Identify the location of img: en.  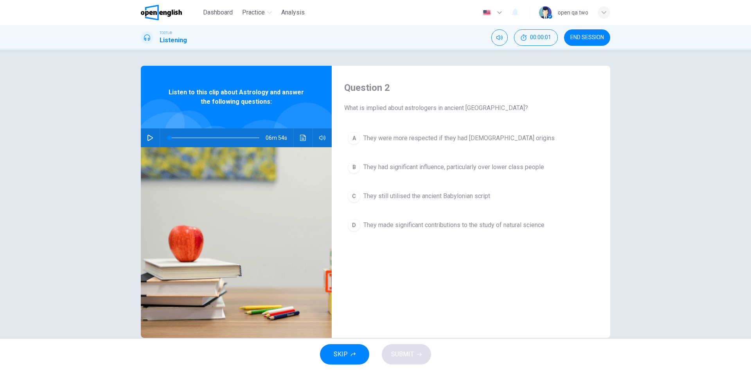
(487, 13).